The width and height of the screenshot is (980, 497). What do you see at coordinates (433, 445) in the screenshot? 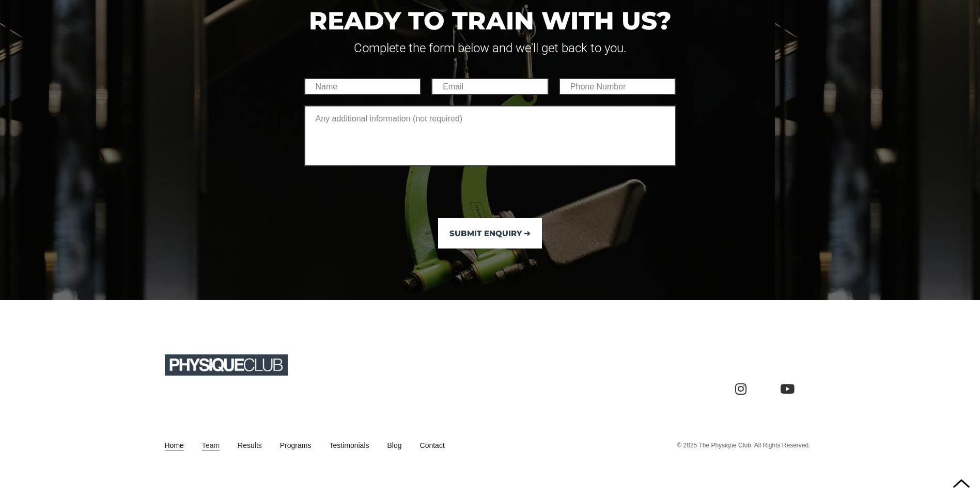
I see `a: Contact` at bounding box center [433, 445].